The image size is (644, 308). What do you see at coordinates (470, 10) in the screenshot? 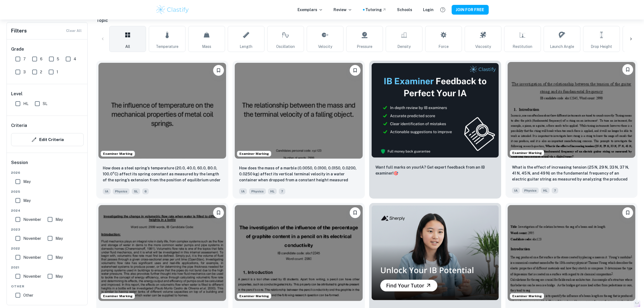
I see `button: JOIN FOR FREE` at bounding box center [470, 10].